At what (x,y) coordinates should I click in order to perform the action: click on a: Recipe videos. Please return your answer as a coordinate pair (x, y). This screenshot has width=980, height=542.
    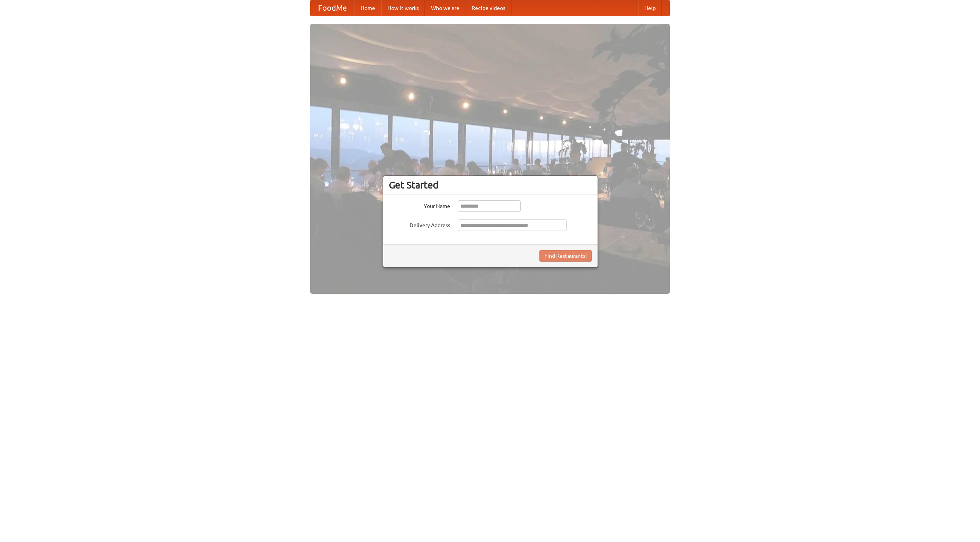
    Looking at the image, I should click on (488, 8).